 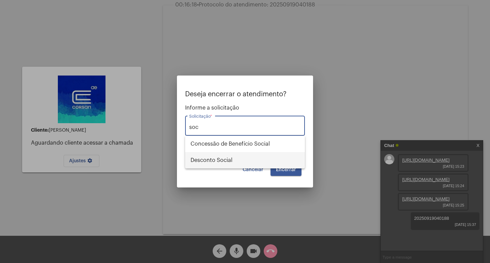 I want to click on span: Encerrar, so click(x=286, y=170).